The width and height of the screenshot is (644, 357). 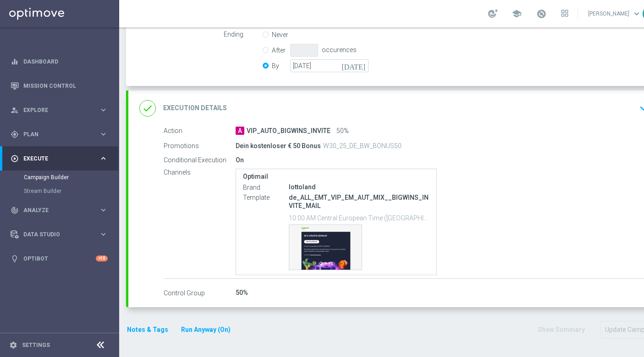 I want to click on span: 50%, so click(x=342, y=131).